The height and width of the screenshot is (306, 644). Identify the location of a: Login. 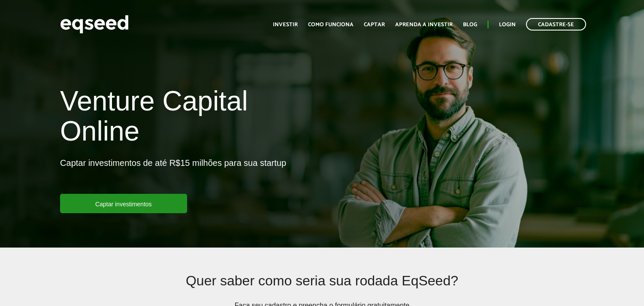
(507, 25).